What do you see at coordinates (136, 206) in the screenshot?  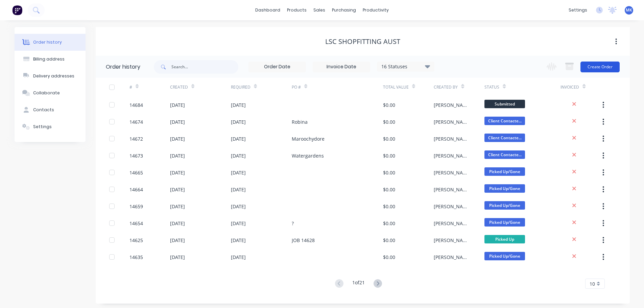 I see `div: 14659` at bounding box center [136, 206].